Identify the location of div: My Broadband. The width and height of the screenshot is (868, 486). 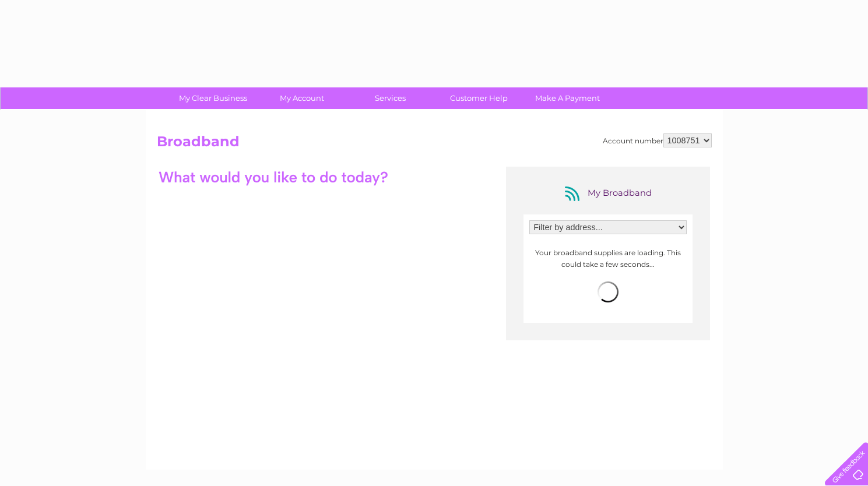
(608, 193).